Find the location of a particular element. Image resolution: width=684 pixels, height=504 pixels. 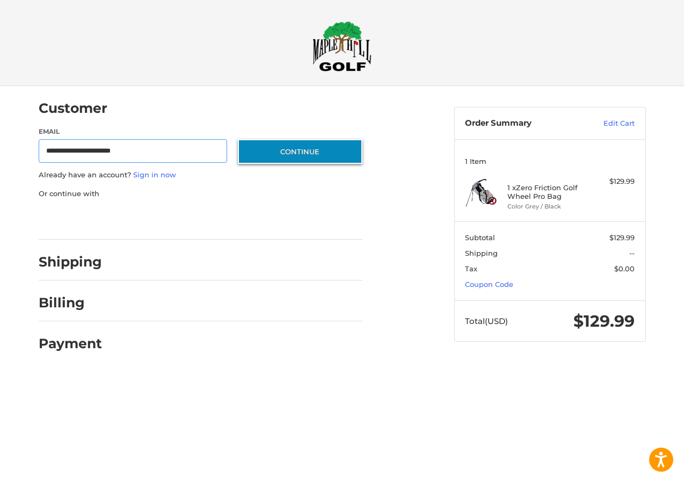

a: Sign in now is located at coordinates (155, 174).